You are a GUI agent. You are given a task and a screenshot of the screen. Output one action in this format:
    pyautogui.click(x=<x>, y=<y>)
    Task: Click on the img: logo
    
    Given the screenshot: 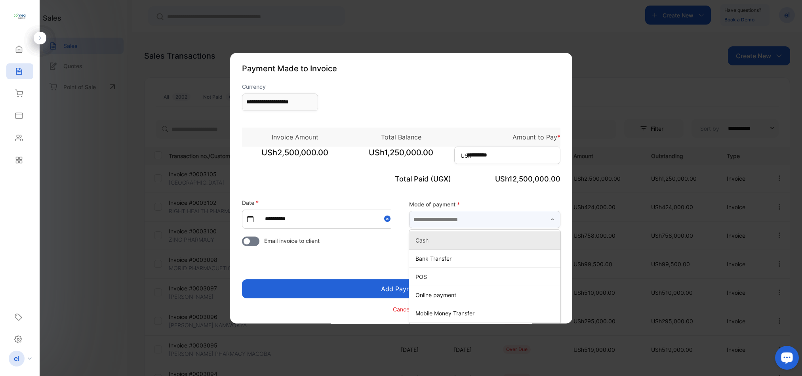 What is the action you would take?
    pyautogui.click(x=20, y=16)
    